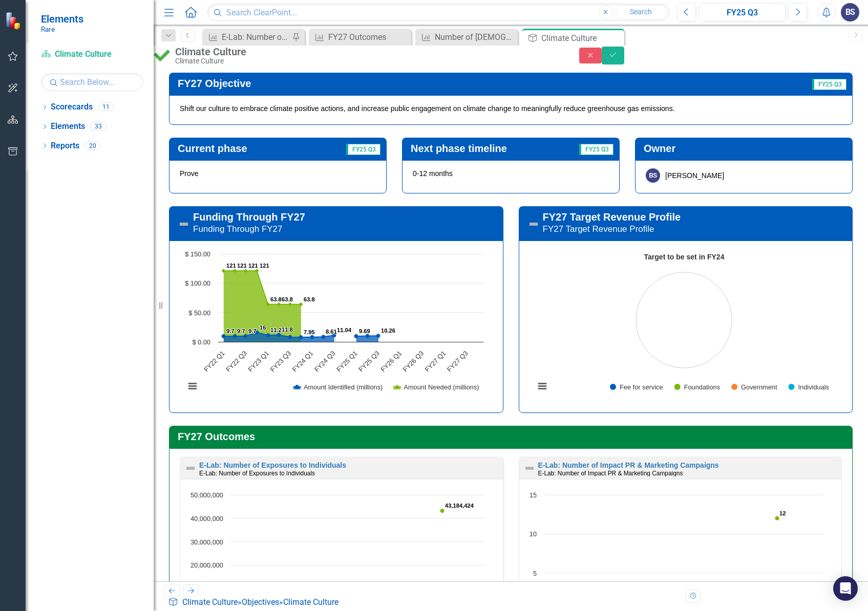 This screenshot has width=868, height=611. Describe the element at coordinates (697, 387) in the screenshot. I see `button: Show Foundations` at that location.